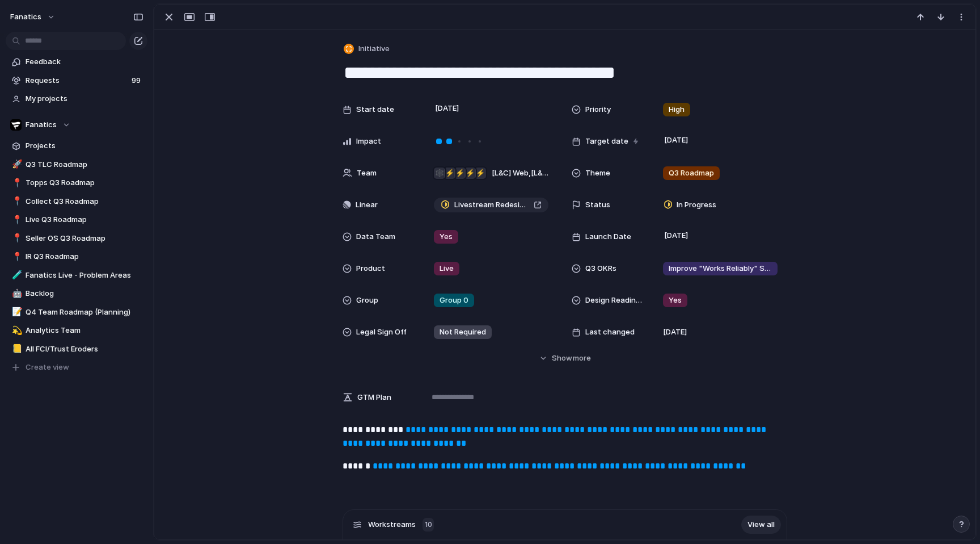 This screenshot has width=980, height=544. What do you see at coordinates (77, 99) in the screenshot?
I see `a: My projects` at bounding box center [77, 99].